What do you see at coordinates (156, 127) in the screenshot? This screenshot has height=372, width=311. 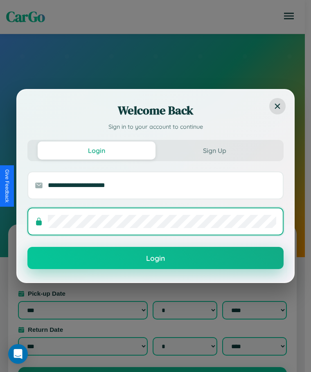 I see `p: Sign in to your account to continue` at bounding box center [156, 127].